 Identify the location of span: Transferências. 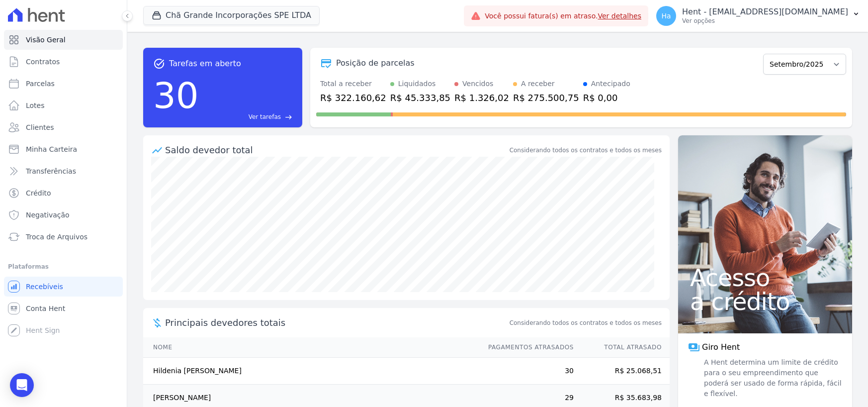
(51, 171).